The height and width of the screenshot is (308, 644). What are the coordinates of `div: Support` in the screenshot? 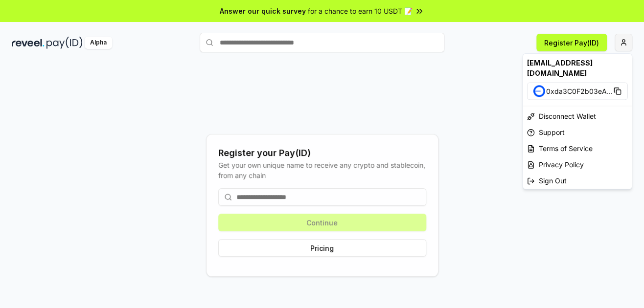 It's located at (577, 132).